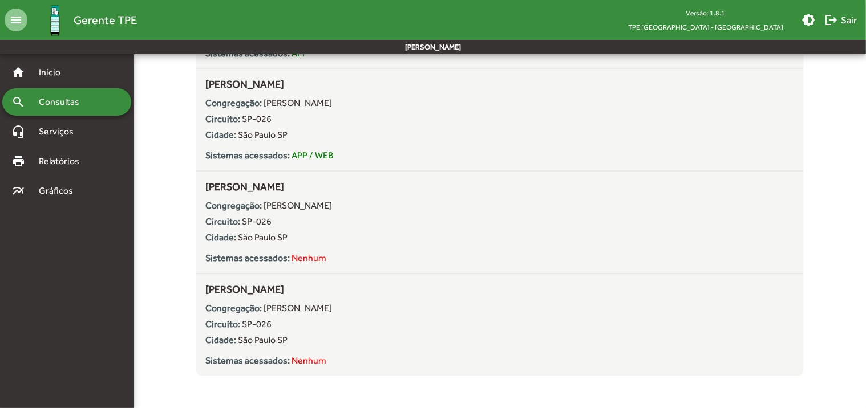 Image resolution: width=866 pixels, height=408 pixels. I want to click on span: Consultas, so click(63, 102).